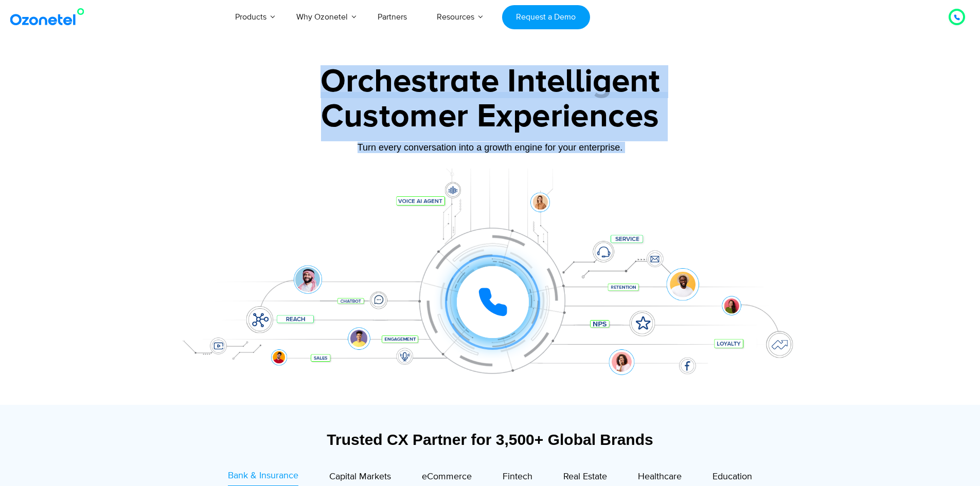 Image resolution: width=980 pixels, height=486 pixels. I want to click on span: Healthcare, so click(659, 477).